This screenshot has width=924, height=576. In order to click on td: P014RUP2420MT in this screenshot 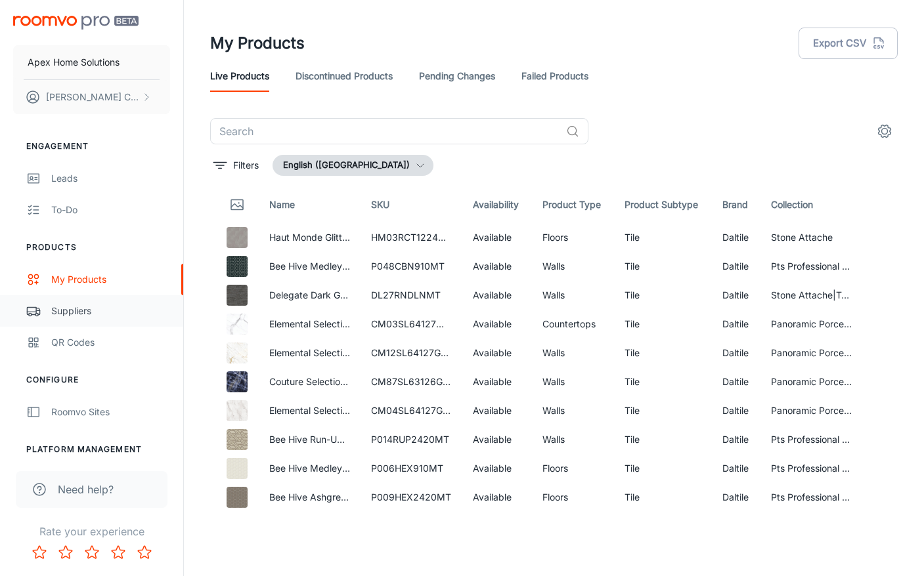, I will do `click(411, 439)`.